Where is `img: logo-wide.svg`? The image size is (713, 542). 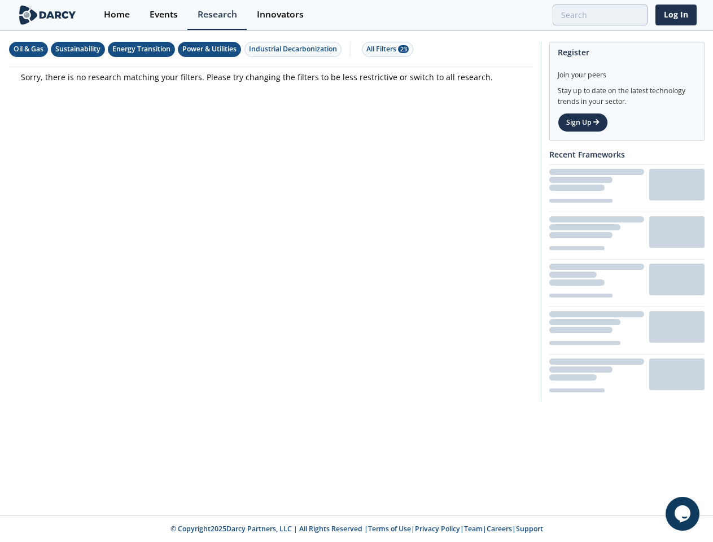
img: logo-wide.svg is located at coordinates (47, 15).